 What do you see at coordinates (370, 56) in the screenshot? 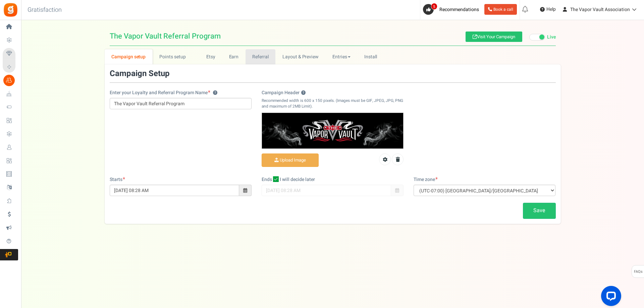
I see `a: Install` at bounding box center [370, 56].